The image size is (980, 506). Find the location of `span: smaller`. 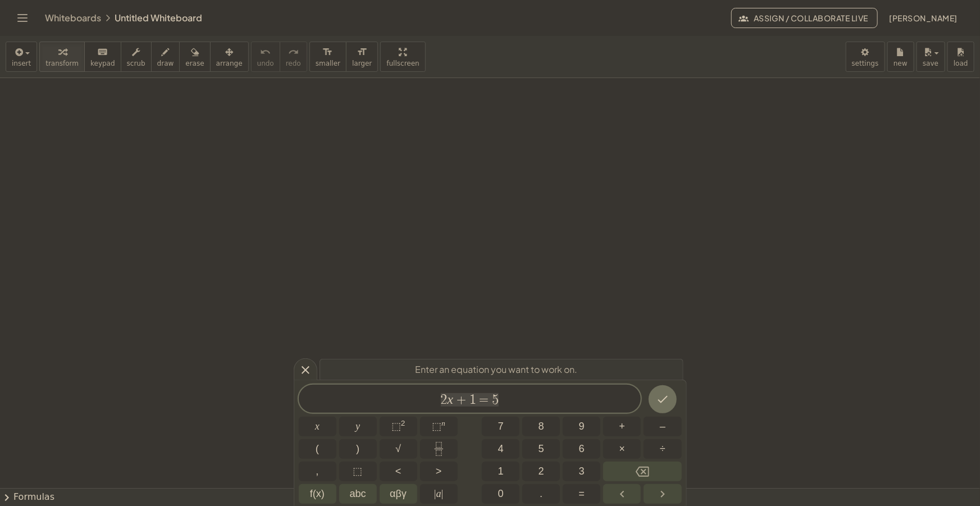

span: smaller is located at coordinates (328, 63).